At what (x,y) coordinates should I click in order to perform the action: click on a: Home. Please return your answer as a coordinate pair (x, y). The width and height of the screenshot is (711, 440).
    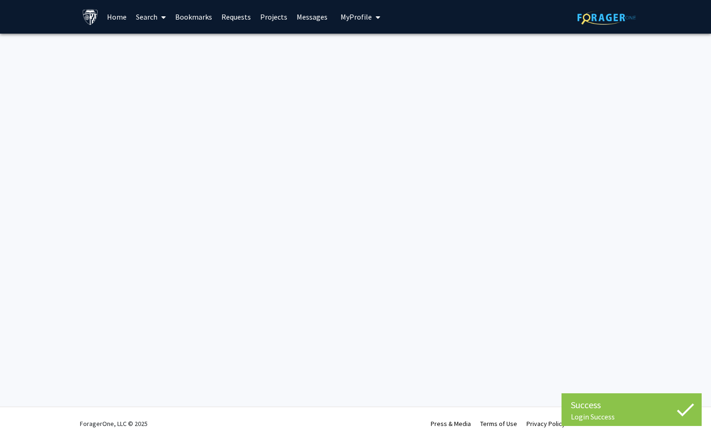
    Looking at the image, I should click on (117, 17).